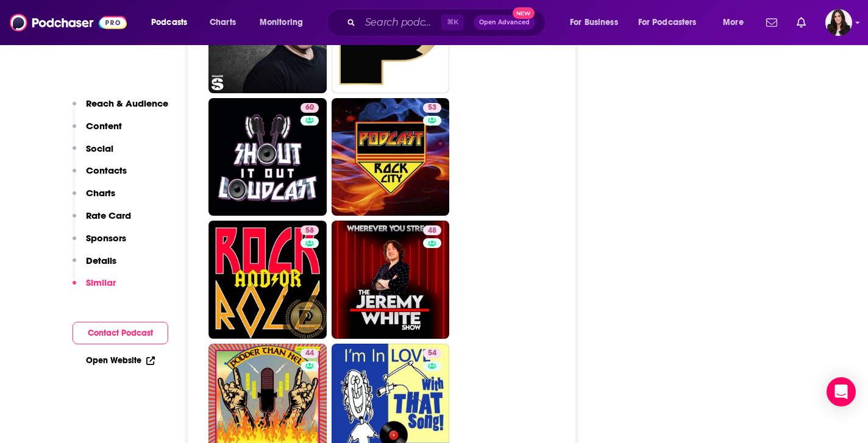 The height and width of the screenshot is (443, 868). I want to click on span: More, so click(733, 22).